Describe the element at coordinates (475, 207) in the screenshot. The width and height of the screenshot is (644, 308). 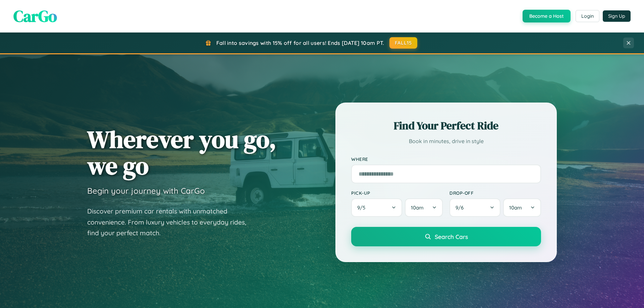
I see `button: 9/6` at that location.